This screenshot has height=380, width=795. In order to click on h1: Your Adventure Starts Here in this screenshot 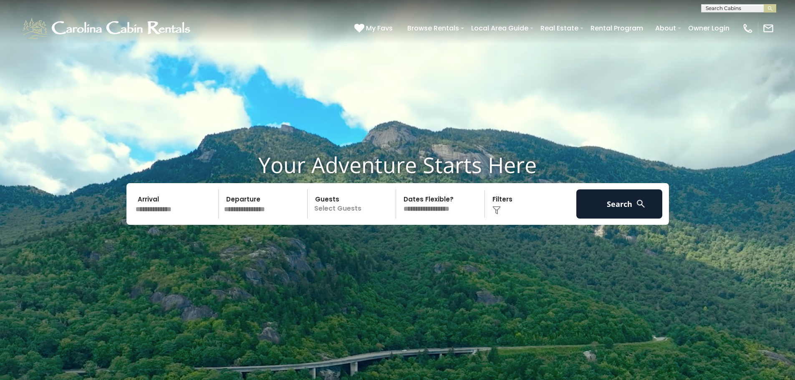, I will do `click(397, 165)`.